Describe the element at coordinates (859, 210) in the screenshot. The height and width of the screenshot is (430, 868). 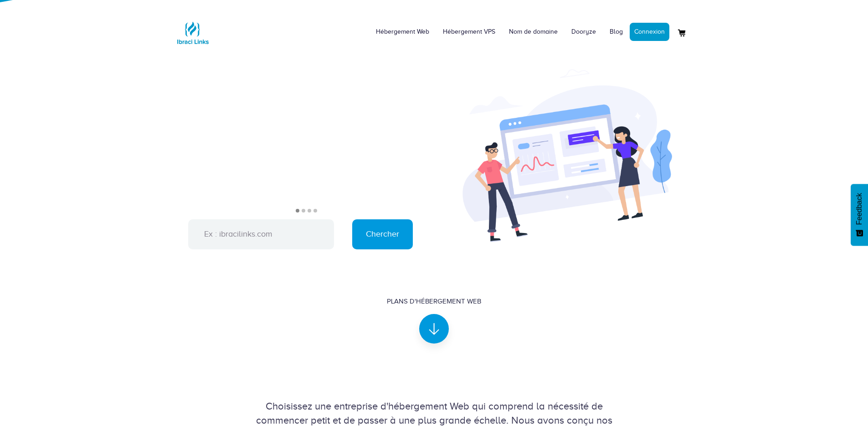
I see `span: Feedback` at that location.